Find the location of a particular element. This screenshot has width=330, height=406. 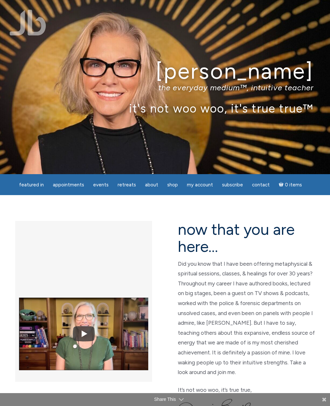

a: Contact is located at coordinates (261, 185).